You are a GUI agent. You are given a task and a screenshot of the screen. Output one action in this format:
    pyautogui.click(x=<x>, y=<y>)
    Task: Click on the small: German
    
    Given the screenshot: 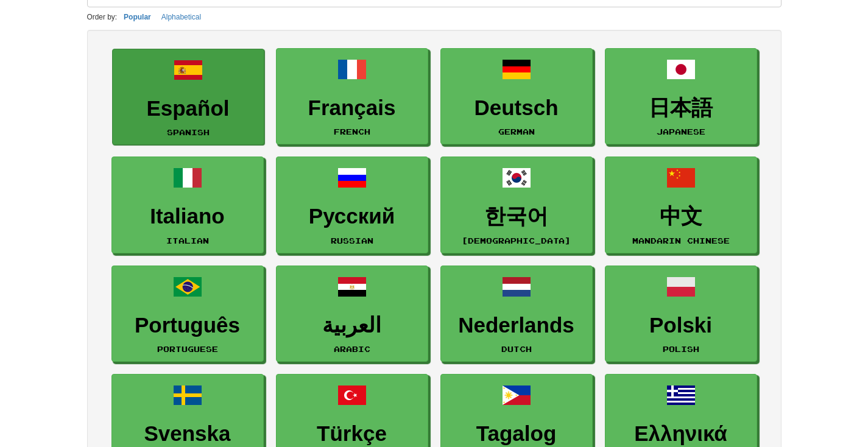 What is the action you would take?
    pyautogui.click(x=517, y=131)
    